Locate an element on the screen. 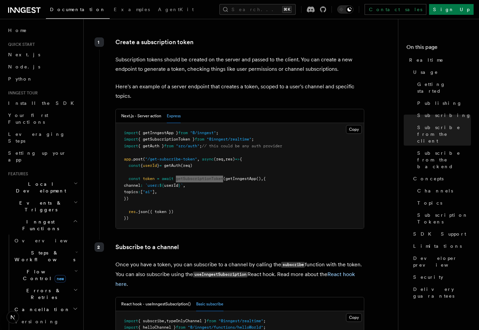 The height and width of the screenshot is (330, 479). a: Developer preview is located at coordinates (440, 262).